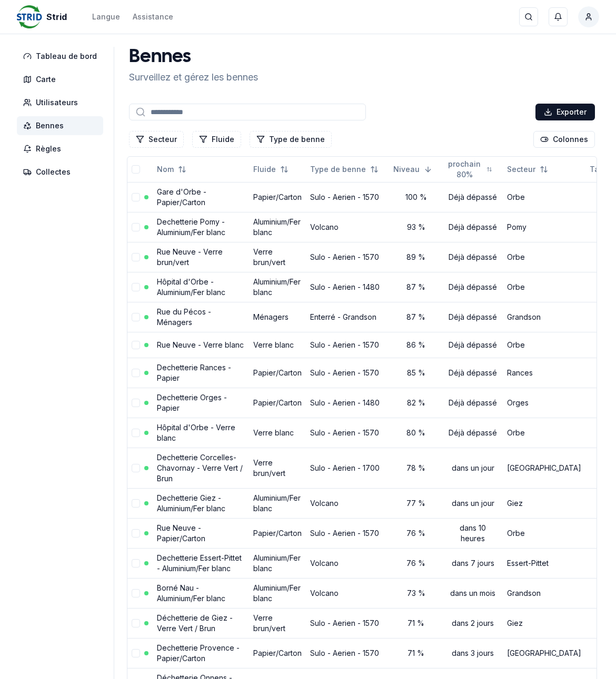  Describe the element at coordinates (54, 172) in the screenshot. I see `span: Collectes` at that location.